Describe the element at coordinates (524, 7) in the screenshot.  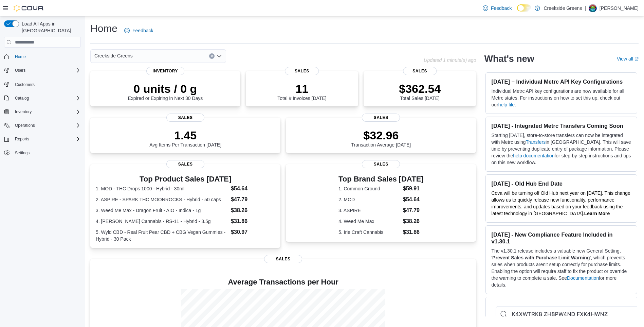
I see `input: Dark Mode` at that location.